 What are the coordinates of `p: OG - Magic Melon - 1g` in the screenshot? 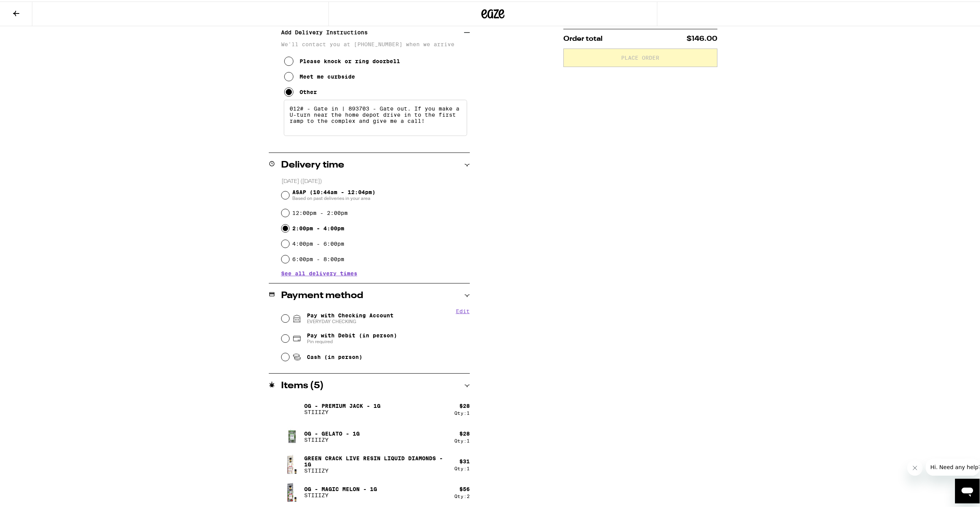 It's located at (340, 488).